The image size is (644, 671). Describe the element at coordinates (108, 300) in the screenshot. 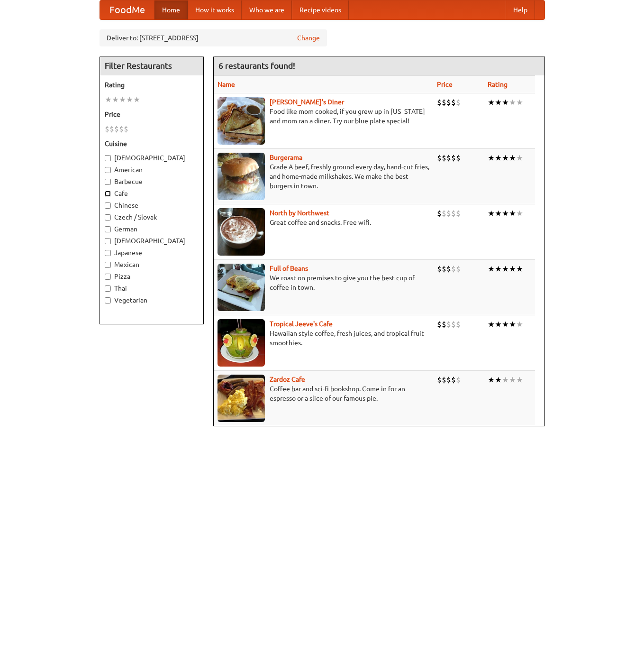

I see `input: Vegetarian` at that location.